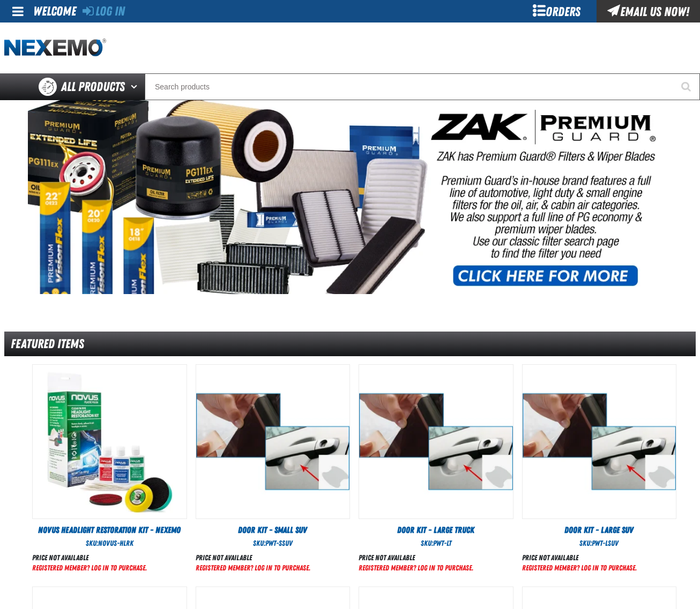  I want to click on img: Door Kit - Large SUV, so click(599, 441).